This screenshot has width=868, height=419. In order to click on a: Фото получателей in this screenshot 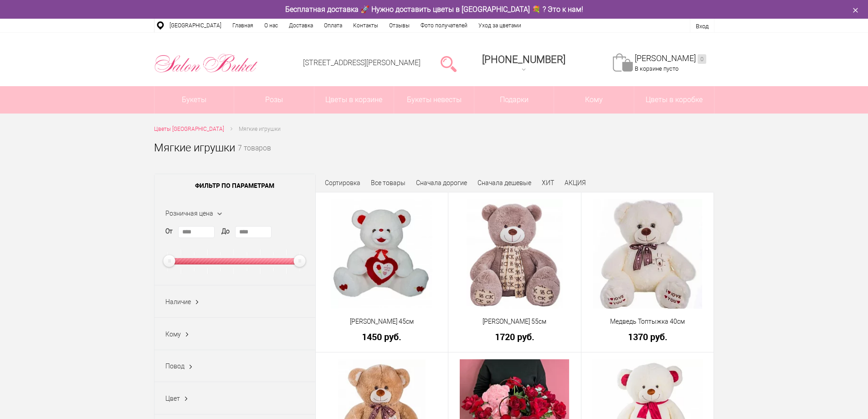, I will do `click(444, 25)`.